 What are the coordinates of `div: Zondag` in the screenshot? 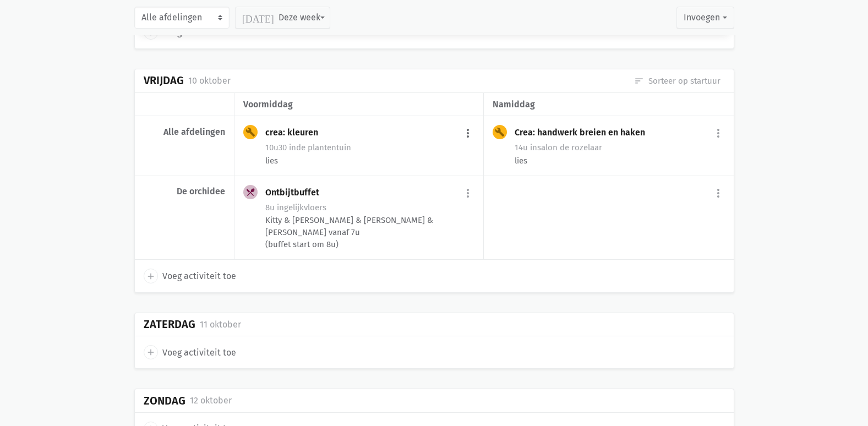 It's located at (165, 401).